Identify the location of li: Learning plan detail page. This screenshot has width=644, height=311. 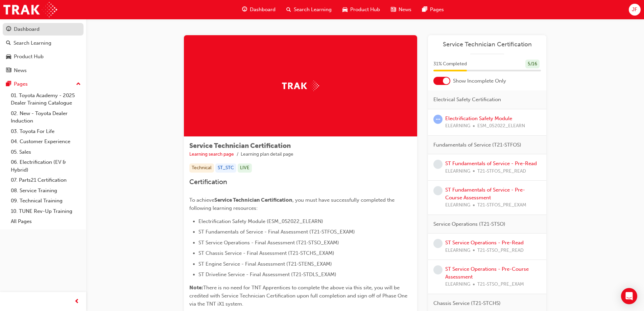
(267, 154).